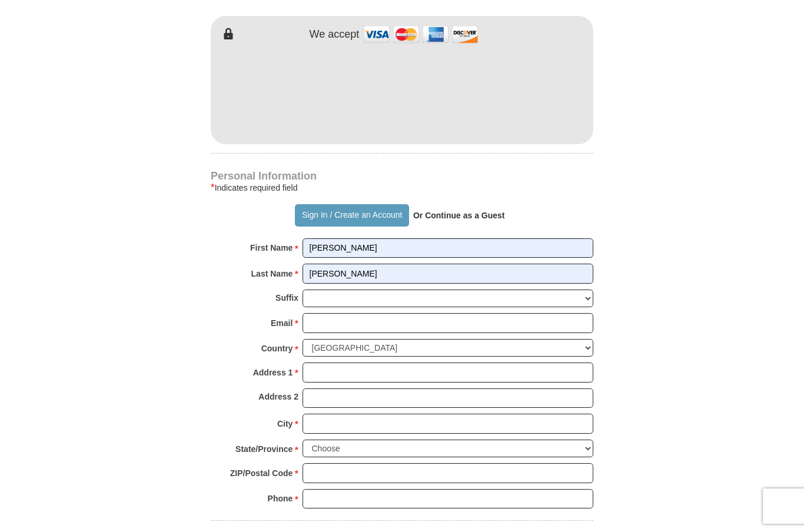  What do you see at coordinates (335, 35) in the screenshot?
I see `h4: We accept` at bounding box center [335, 35].